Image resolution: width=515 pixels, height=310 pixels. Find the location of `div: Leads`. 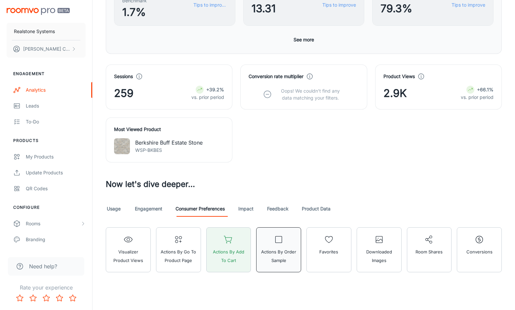

div: Leads is located at coordinates (56, 106).